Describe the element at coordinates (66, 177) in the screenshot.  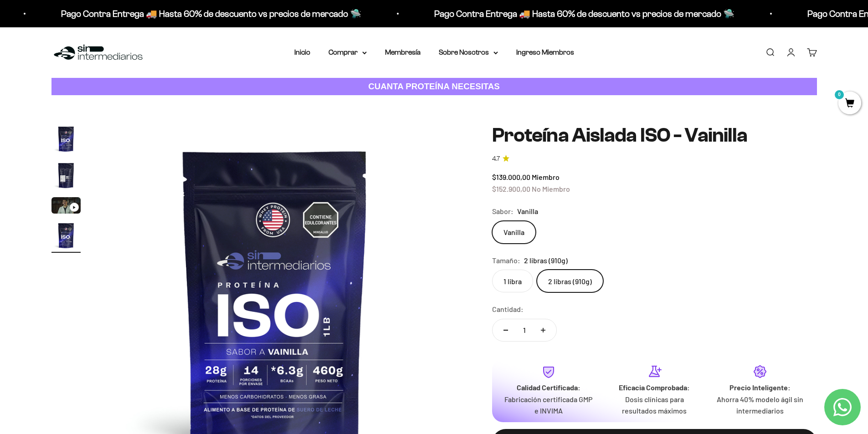
I see `button: Ir al artículo 2` at that location.